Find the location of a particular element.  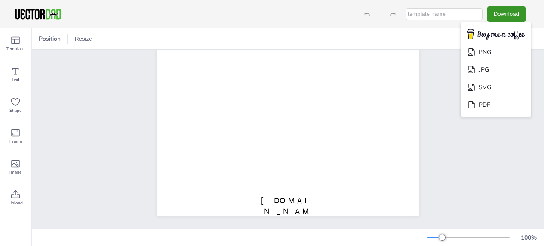

span: Position is located at coordinates (49, 39).